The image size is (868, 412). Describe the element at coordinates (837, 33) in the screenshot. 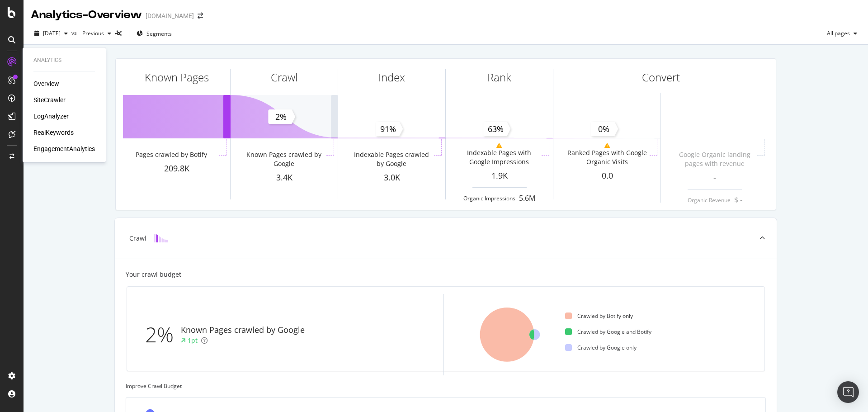

I see `span: All pages` at that location.